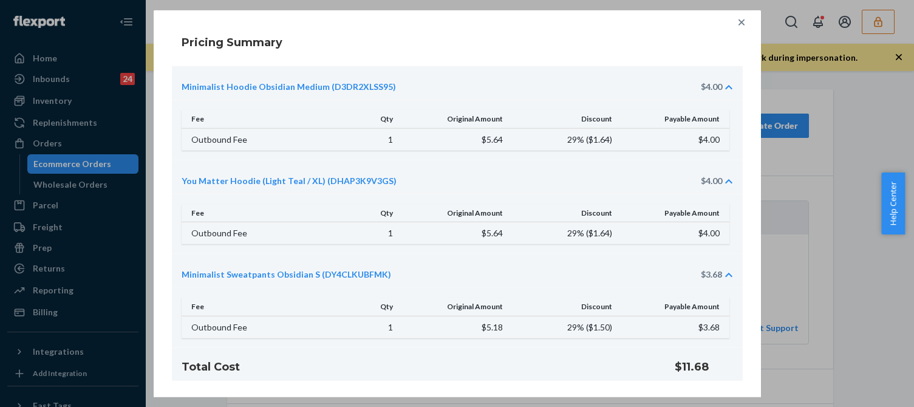 The image size is (914, 407). Describe the element at coordinates (286, 274) in the screenshot. I see `a: Minimalist Sweatpants Obsidian S (DY4CLKUBFMK)` at that location.